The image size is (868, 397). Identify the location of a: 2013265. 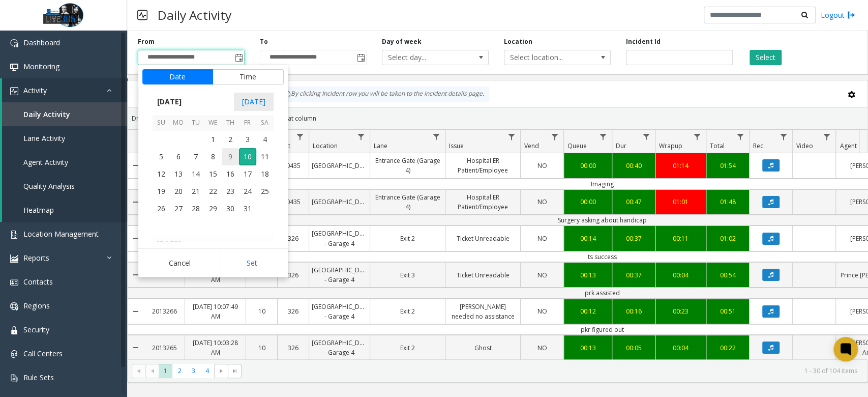
(165, 347).